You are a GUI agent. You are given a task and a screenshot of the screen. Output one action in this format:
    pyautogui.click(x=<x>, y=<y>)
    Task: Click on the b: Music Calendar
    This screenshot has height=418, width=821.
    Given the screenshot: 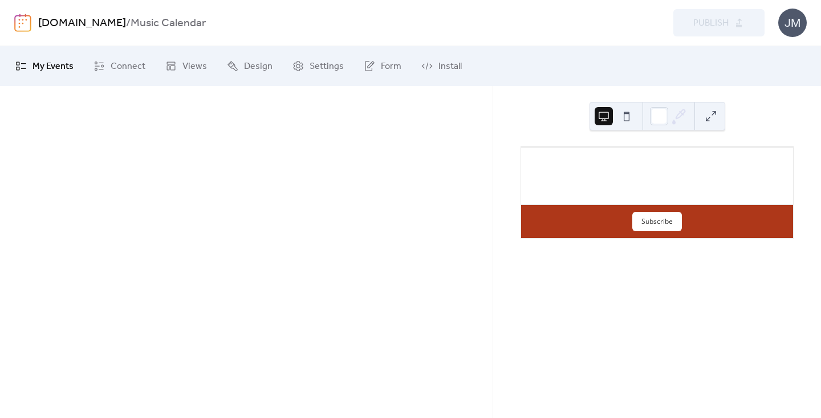 What is the action you would take?
    pyautogui.click(x=168, y=23)
    